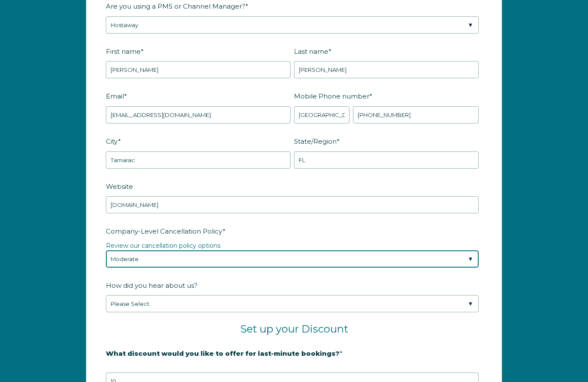 This screenshot has width=588, height=382. What do you see at coordinates (164, 231) in the screenshot?
I see `span: Company-Level Cancellation Policy` at bounding box center [164, 231].